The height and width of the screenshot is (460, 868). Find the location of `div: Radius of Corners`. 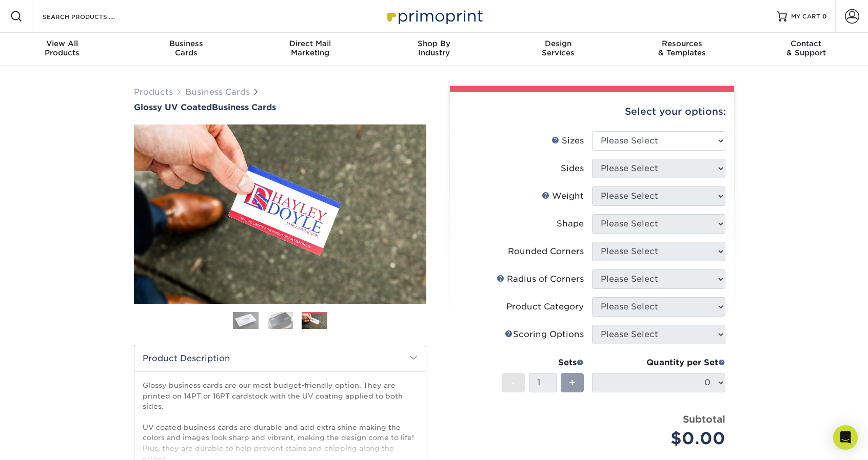

div: Radius of Corners is located at coordinates (540, 279).